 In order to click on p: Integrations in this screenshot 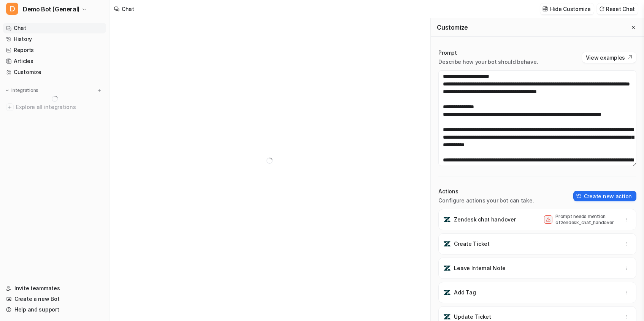, I will do `click(25, 90)`.